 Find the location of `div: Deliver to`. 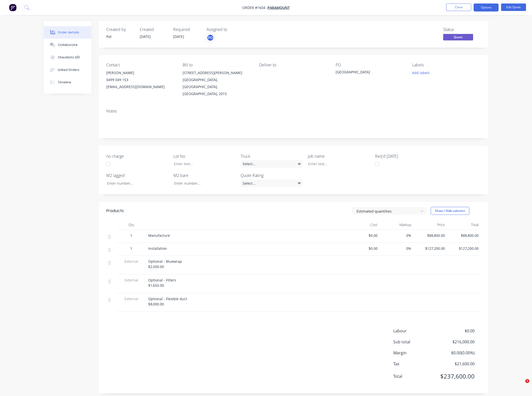

div: Deliver to is located at coordinates (293, 65).